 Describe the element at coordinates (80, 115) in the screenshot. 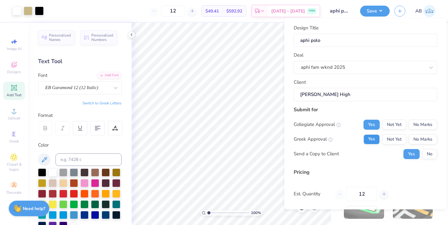

I see `div: Format` at that location.